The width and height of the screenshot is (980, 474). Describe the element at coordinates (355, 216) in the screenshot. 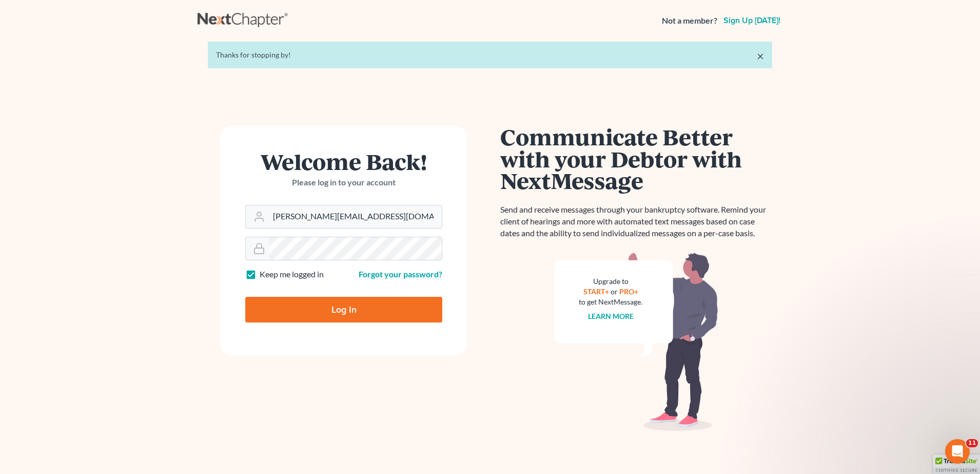

I see `input: Email Address` at that location.